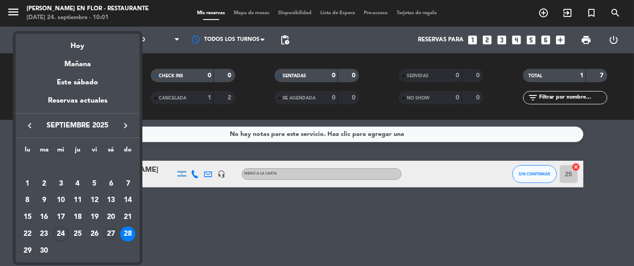  Describe the element at coordinates (128, 200) in the screenshot. I see `td: 14 de septiembre de 2025` at that location.